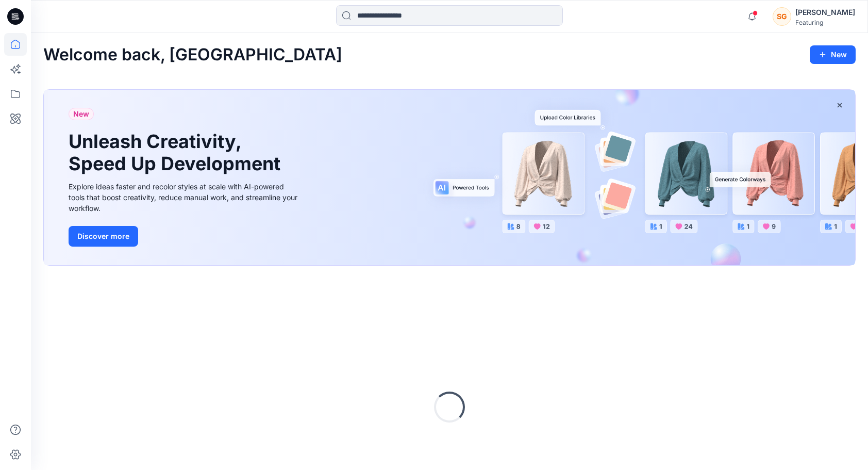 The image size is (868, 470). What do you see at coordinates (81, 114) in the screenshot?
I see `span: New` at bounding box center [81, 114].